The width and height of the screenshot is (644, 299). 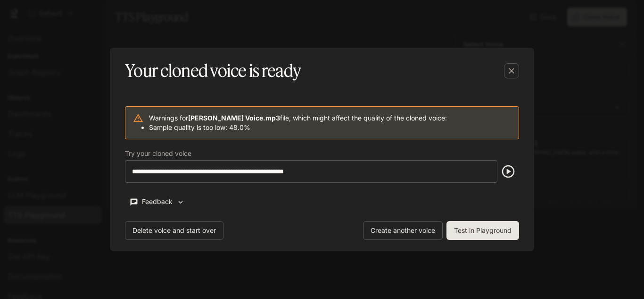 I want to click on button: Delete voice and start over, so click(x=174, y=230).